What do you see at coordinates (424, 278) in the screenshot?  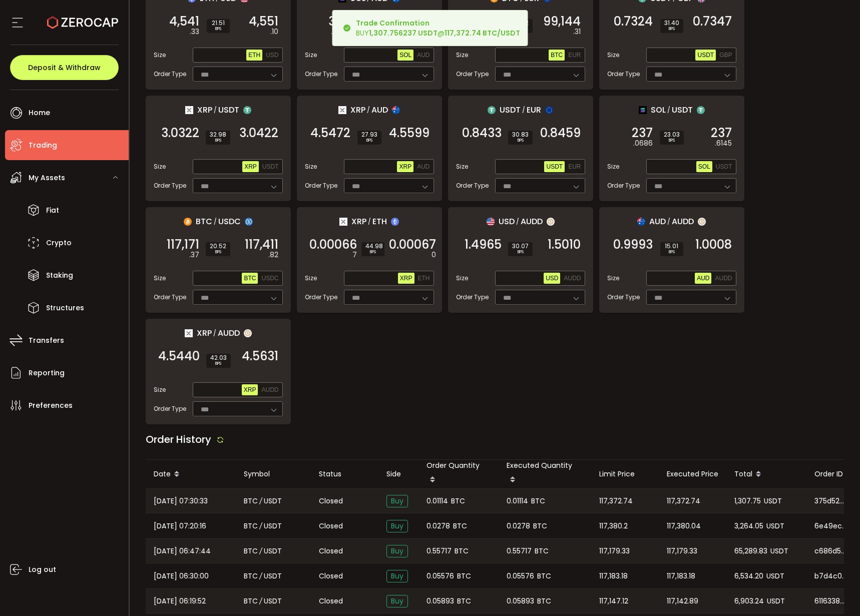 I see `button: ETH` at bounding box center [424, 278].